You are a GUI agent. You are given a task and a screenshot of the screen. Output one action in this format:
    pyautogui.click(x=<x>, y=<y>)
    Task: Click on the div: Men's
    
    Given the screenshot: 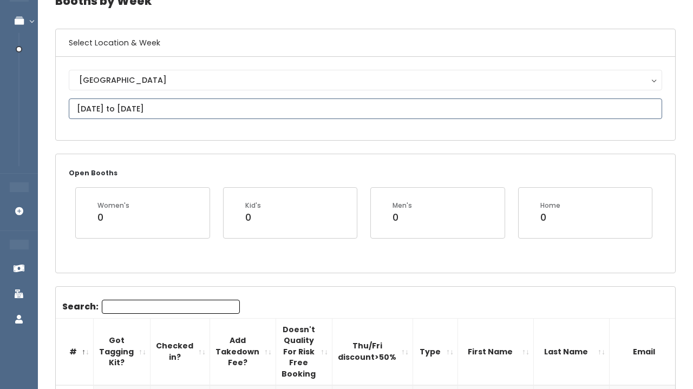 What is the action you would take?
    pyautogui.click(x=402, y=206)
    